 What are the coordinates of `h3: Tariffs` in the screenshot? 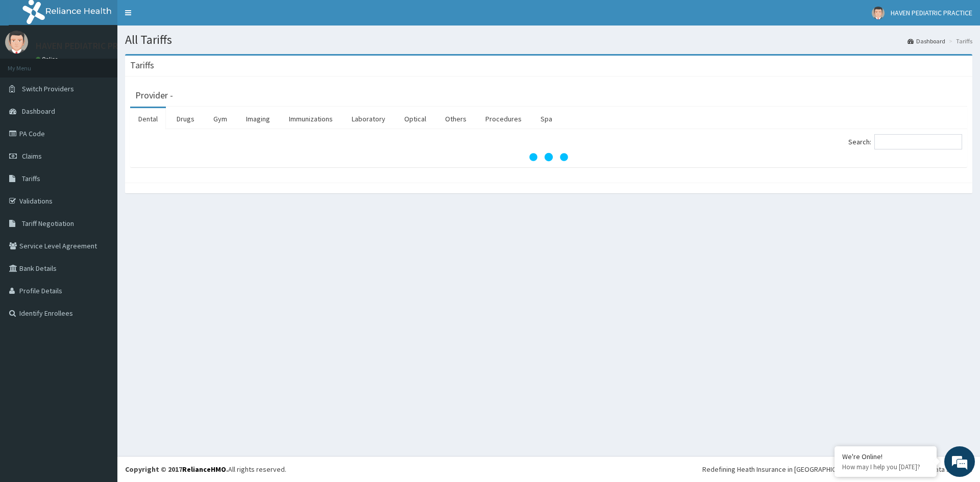 It's located at (142, 65).